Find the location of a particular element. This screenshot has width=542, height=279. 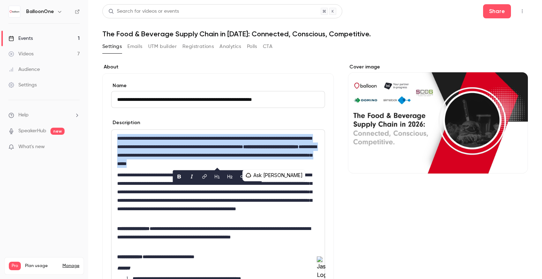

div: Events is located at coordinates (20, 38).